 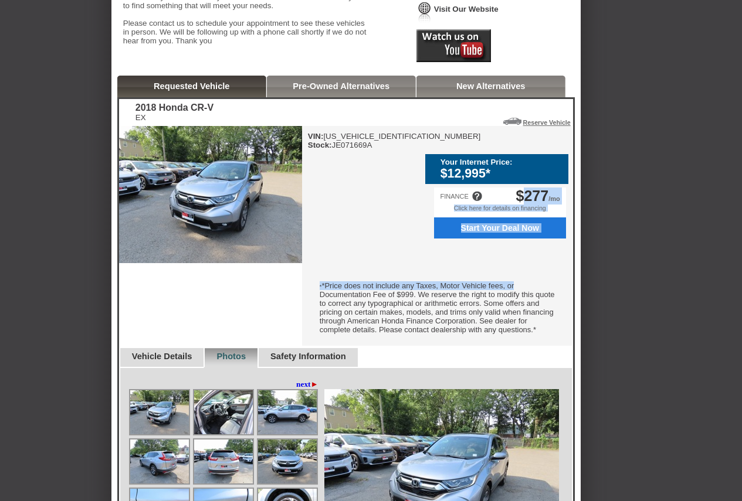 I want to click on img: Icon_VisitWebsite.png, so click(x=425, y=12).